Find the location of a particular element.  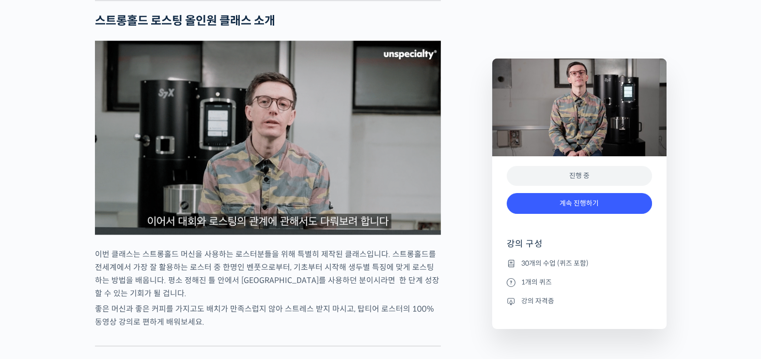

span: 홈 is located at coordinates (33, 297).